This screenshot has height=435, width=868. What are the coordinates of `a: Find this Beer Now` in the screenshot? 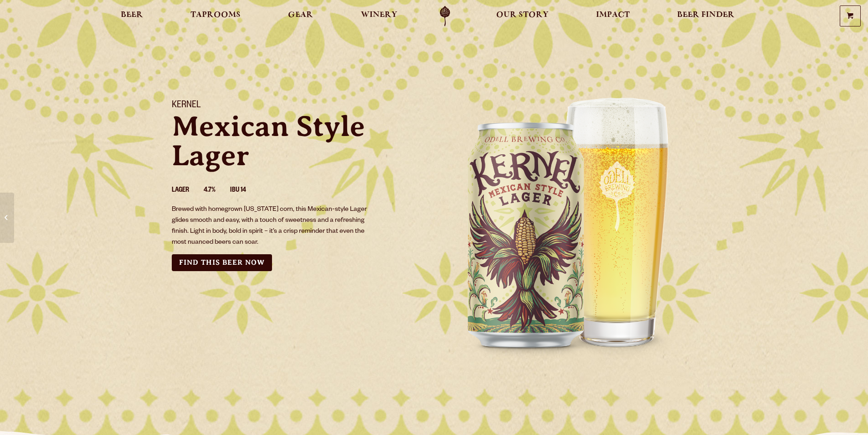 It's located at (222, 263).